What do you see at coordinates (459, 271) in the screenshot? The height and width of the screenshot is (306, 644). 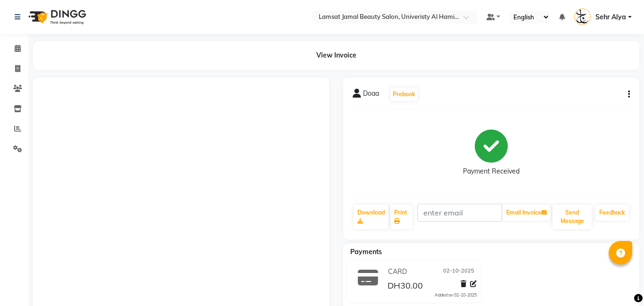 I see `span: 02-10-2025` at bounding box center [459, 271].